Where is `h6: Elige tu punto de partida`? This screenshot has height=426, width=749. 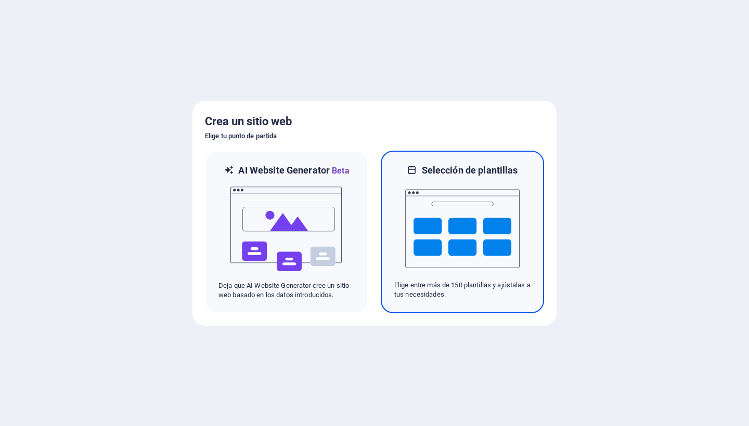
h6: Elige tu punto de partida is located at coordinates (374, 136).